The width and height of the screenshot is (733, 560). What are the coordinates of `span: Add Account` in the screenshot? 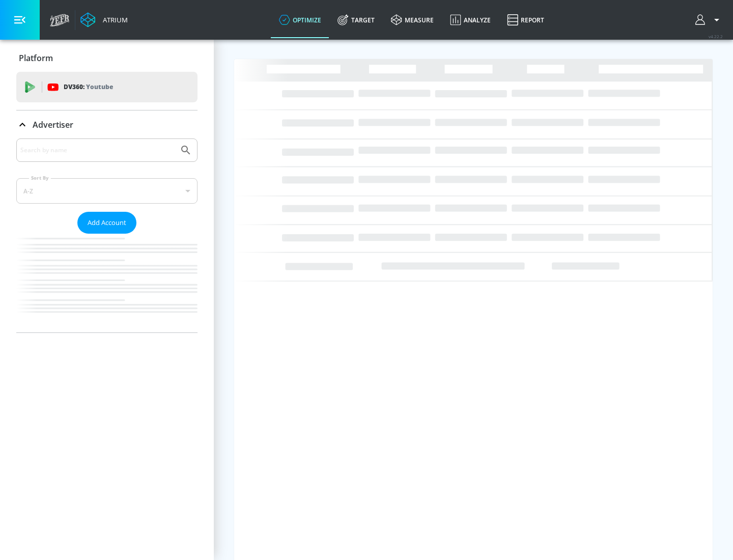 It's located at (107, 223).